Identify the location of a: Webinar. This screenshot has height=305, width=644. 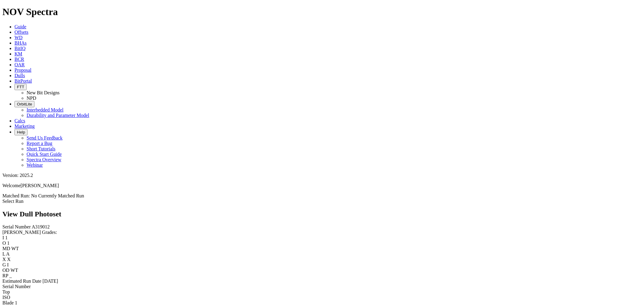
(35, 165).